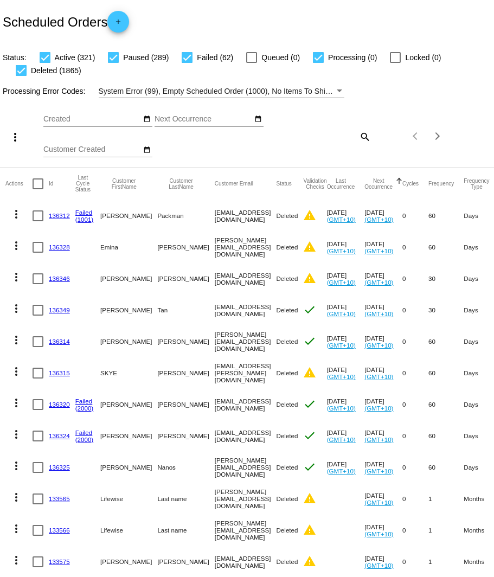 The height and width of the screenshot is (577, 494). What do you see at coordinates (280, 57) in the screenshot?
I see `span: Queued (0)` at bounding box center [280, 57].